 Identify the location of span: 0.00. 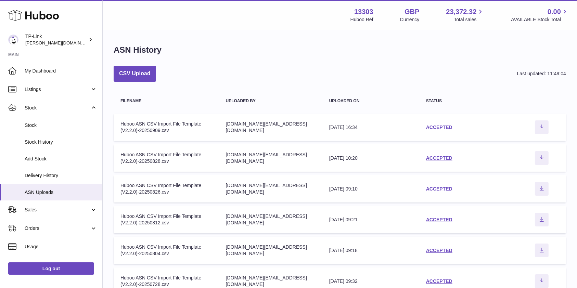
(554, 12).